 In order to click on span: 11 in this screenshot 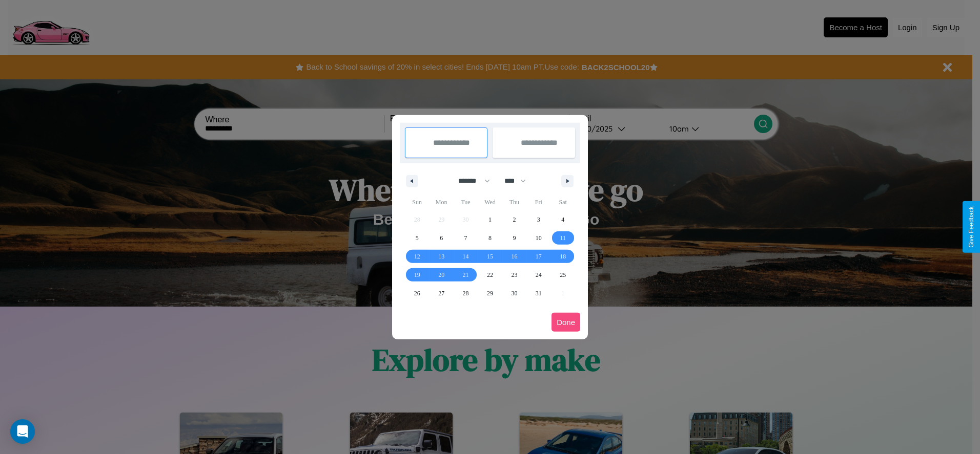, I will do `click(562, 238)`.